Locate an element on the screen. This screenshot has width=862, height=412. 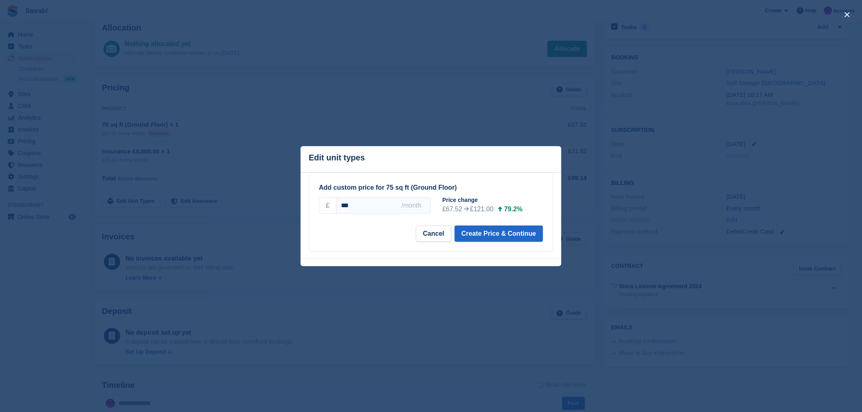
button: Create Price & Continue is located at coordinates (499, 234).